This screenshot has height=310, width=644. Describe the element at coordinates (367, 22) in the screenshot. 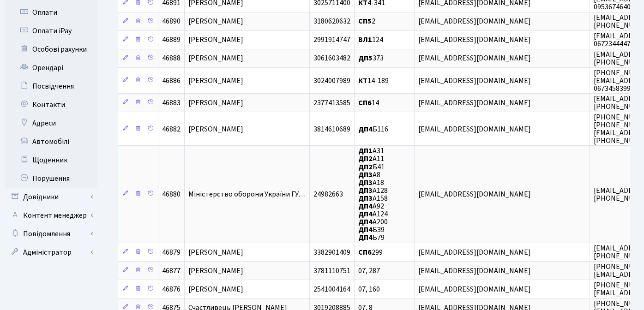

I see `span: 2` at that location.